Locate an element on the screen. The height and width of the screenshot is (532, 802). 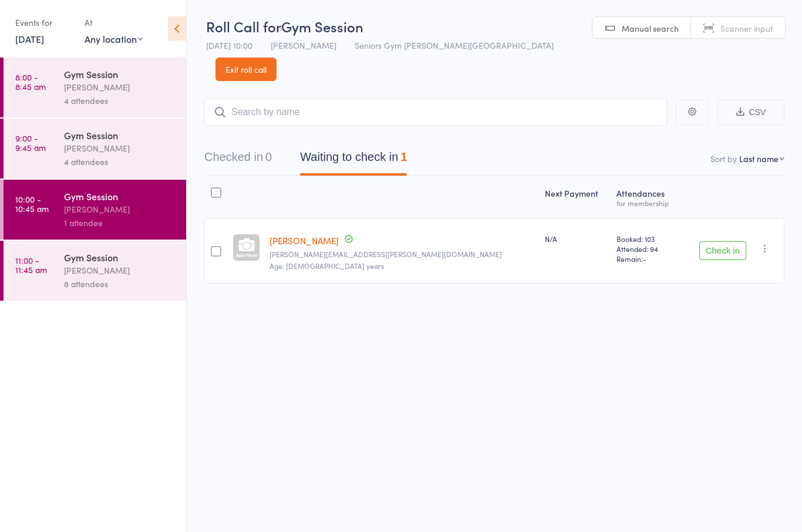
div: At is located at coordinates (113, 23).